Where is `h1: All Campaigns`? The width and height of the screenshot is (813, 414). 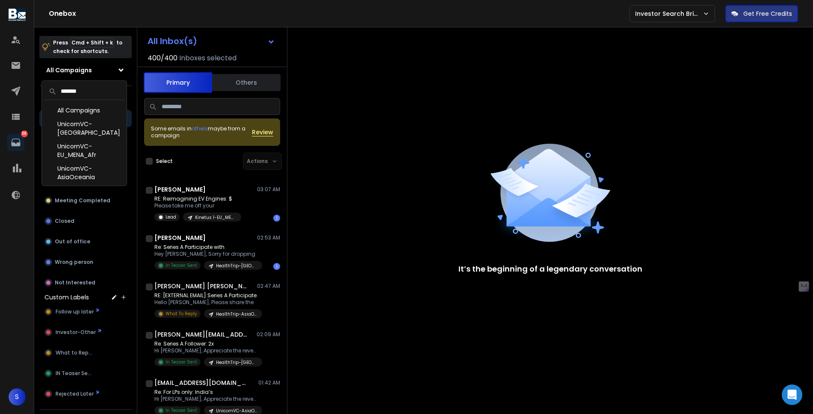
h1: All Campaigns is located at coordinates (69, 70).